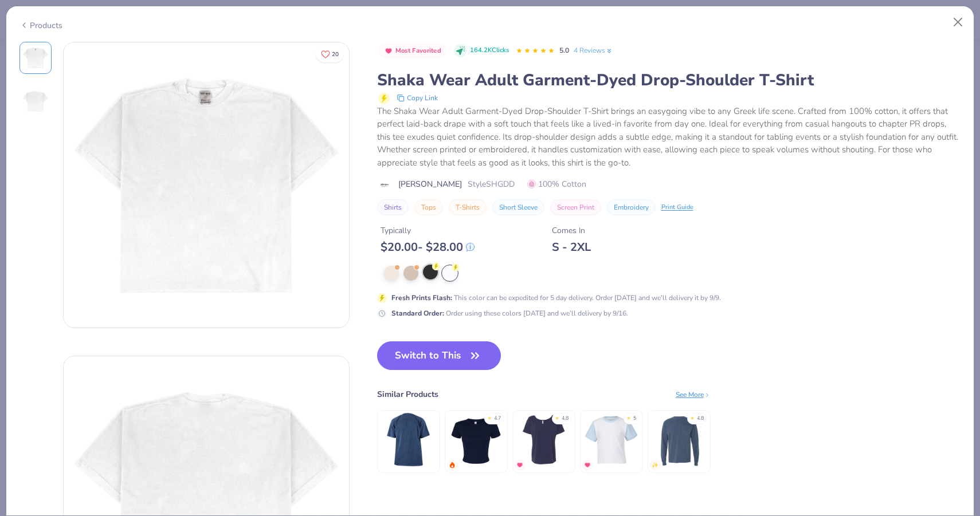 The width and height of the screenshot is (980, 516). Describe the element at coordinates (475, 439) in the screenshot. I see `img: Bella + Canvas Ladies' Micro Ribbed Baby Tee` at that location.